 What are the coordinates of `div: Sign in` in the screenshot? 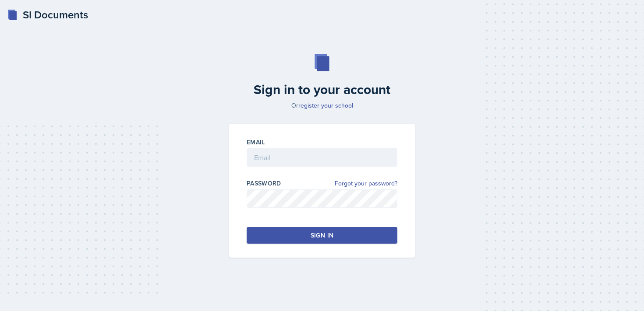 It's located at (322, 235).